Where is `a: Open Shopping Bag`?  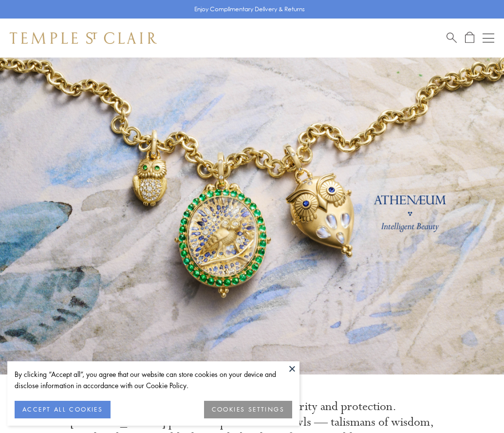 a: Open Shopping Bag is located at coordinates (470, 38).